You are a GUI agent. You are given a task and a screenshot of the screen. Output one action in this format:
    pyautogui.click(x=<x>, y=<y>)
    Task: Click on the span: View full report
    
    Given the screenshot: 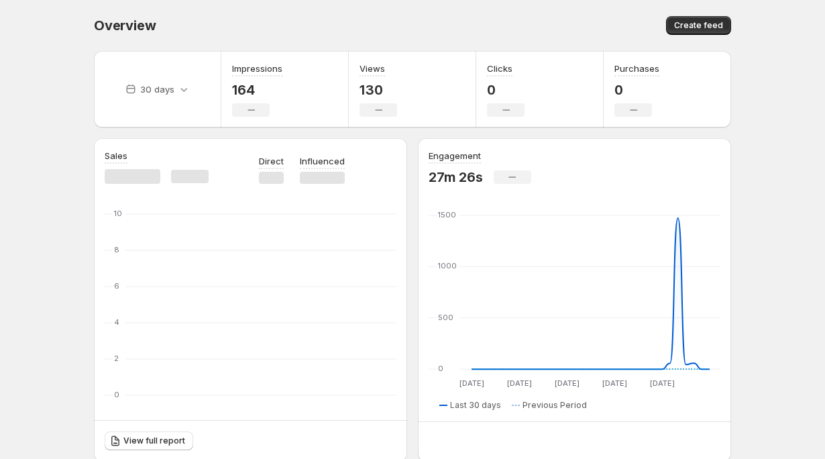 What is the action you would take?
    pyautogui.click(x=154, y=441)
    